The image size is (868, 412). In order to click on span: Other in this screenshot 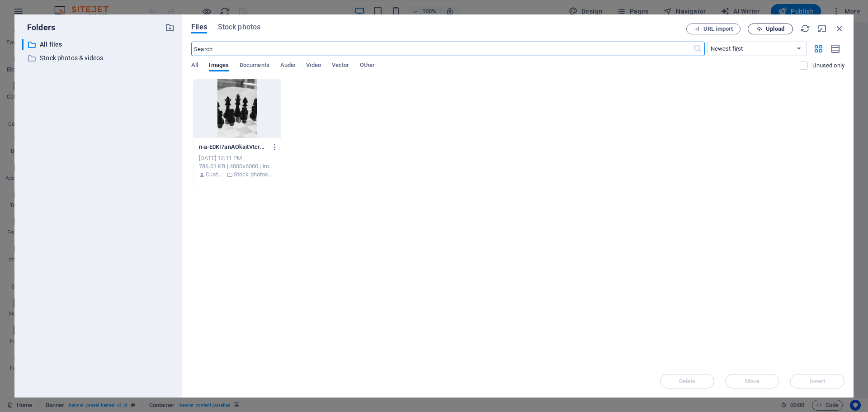, I will do `click(367, 66)`.